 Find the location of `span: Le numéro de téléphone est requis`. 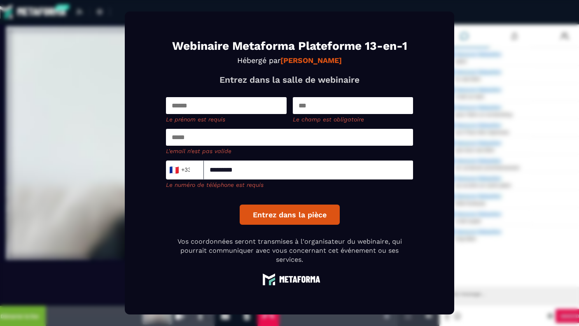

span: Le numéro de téléphone est requis is located at coordinates (215, 185).